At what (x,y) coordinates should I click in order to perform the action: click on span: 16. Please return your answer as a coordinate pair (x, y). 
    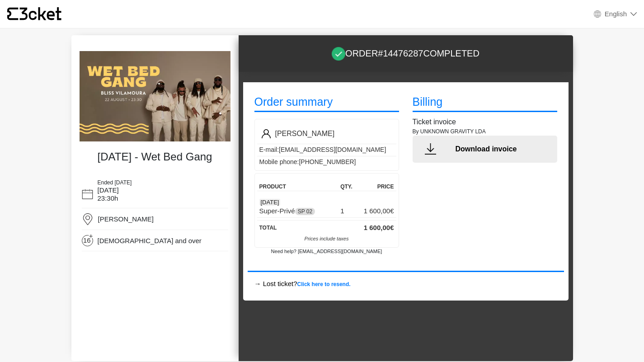
    Looking at the image, I should click on (88, 241).